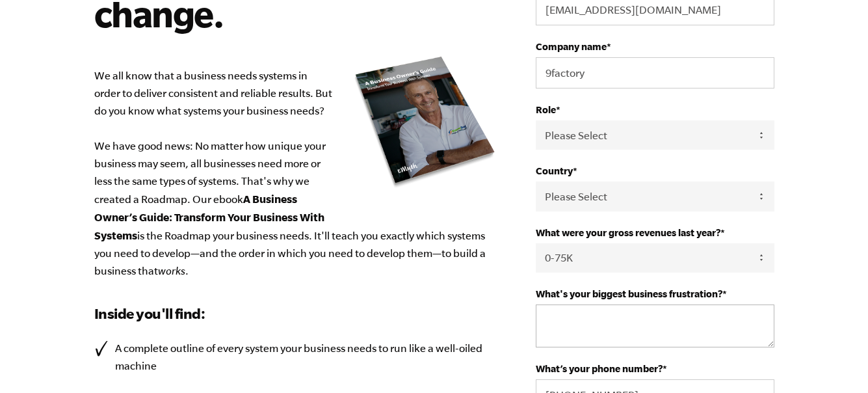 The height and width of the screenshot is (393, 868). Describe the element at coordinates (629, 294) in the screenshot. I see `span: What's your biggest business frustration?` at that location.